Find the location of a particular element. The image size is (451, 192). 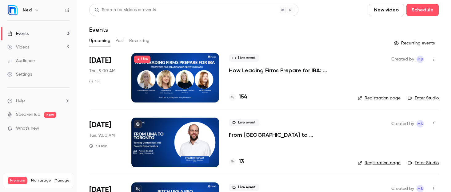

button: New video is located at coordinates (387, 10).